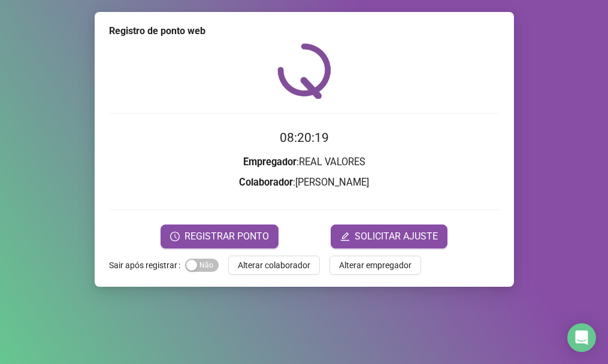 Image resolution: width=608 pixels, height=364 pixels. What do you see at coordinates (396, 236) in the screenshot?
I see `span: SOLICITAR AJUSTE` at bounding box center [396, 236].